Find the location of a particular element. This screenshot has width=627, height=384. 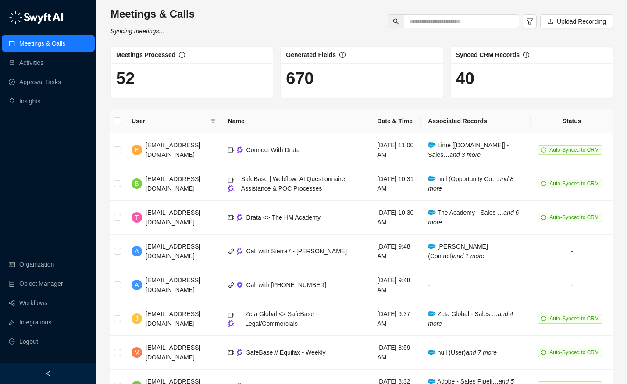

span: Upload Recording is located at coordinates (581, 21).